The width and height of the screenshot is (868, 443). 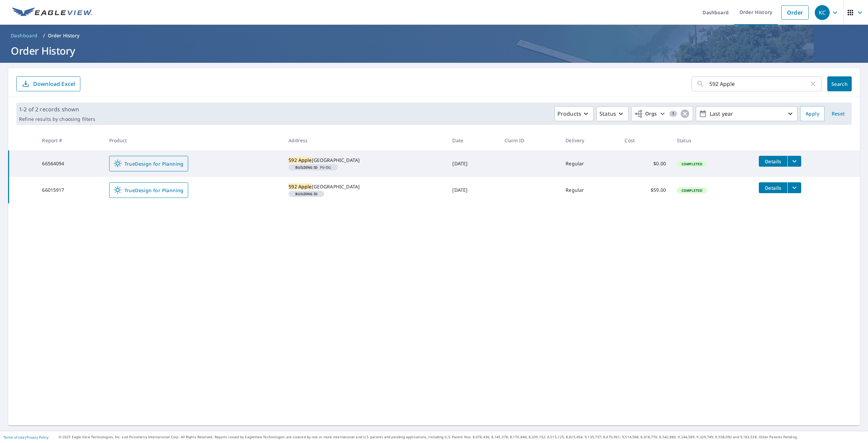 I want to click on p: Status, so click(x=608, y=114).